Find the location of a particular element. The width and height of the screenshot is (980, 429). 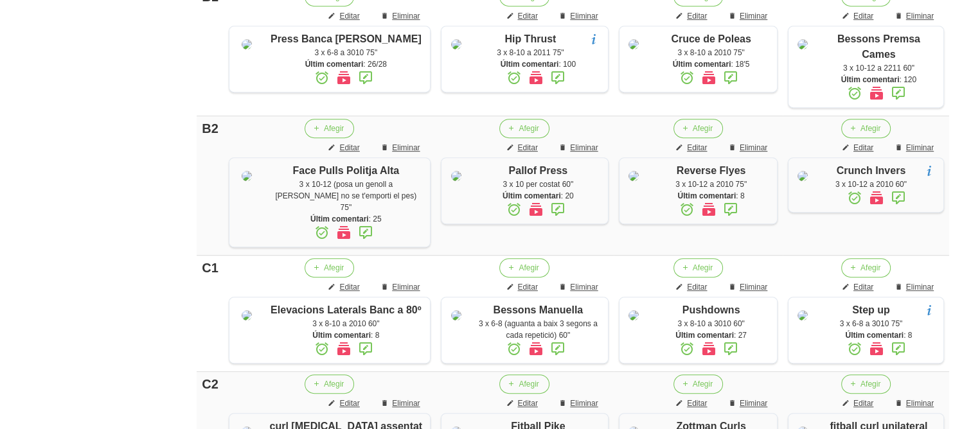

div: 3 x 8-10 a 2010 60" is located at coordinates (346, 324).